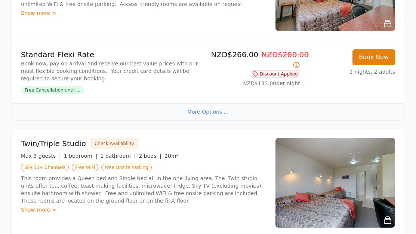 The height and width of the screenshot is (234, 416). What do you see at coordinates (171, 156) in the screenshot?
I see `span: 20m²` at bounding box center [171, 156].